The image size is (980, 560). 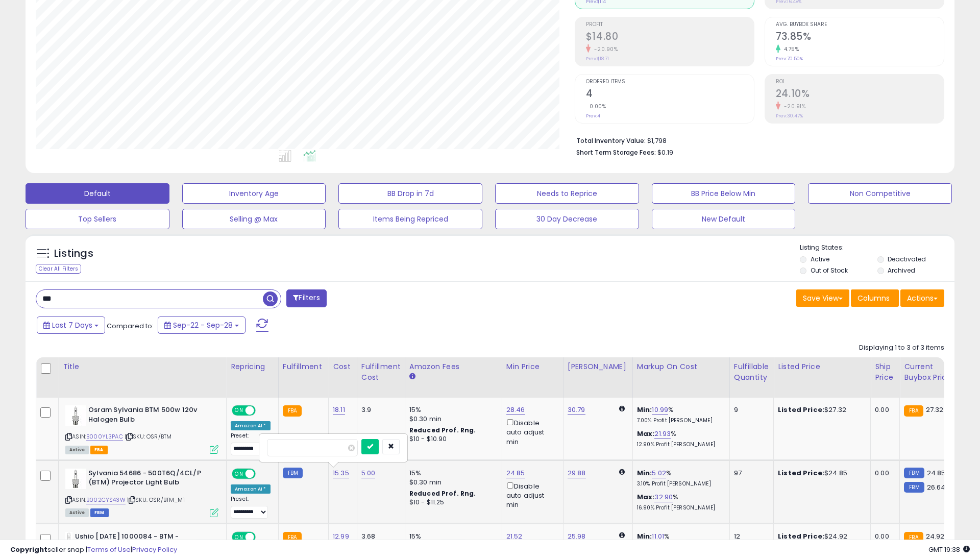 I want to click on span: 2025-10-6 19:38 GMT, so click(x=949, y=550).